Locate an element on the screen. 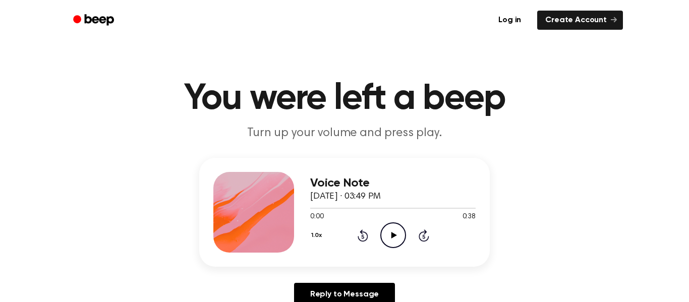 The image size is (689, 302). h1: You were left a beep is located at coordinates (344, 99).